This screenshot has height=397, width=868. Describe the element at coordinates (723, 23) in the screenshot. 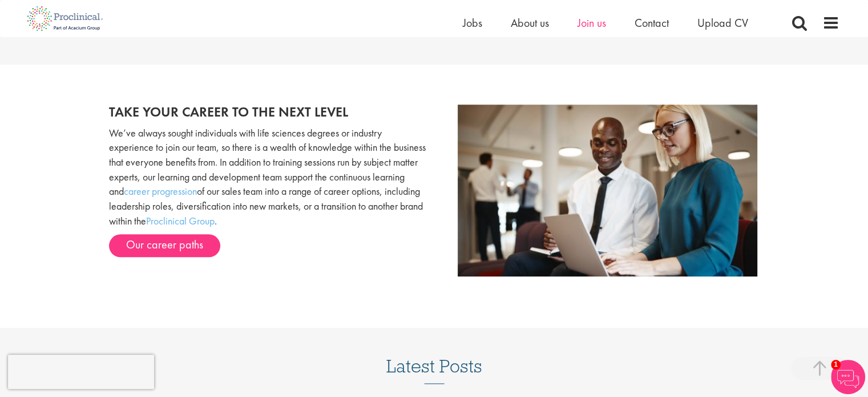

I see `a: Upload CV` at that location.